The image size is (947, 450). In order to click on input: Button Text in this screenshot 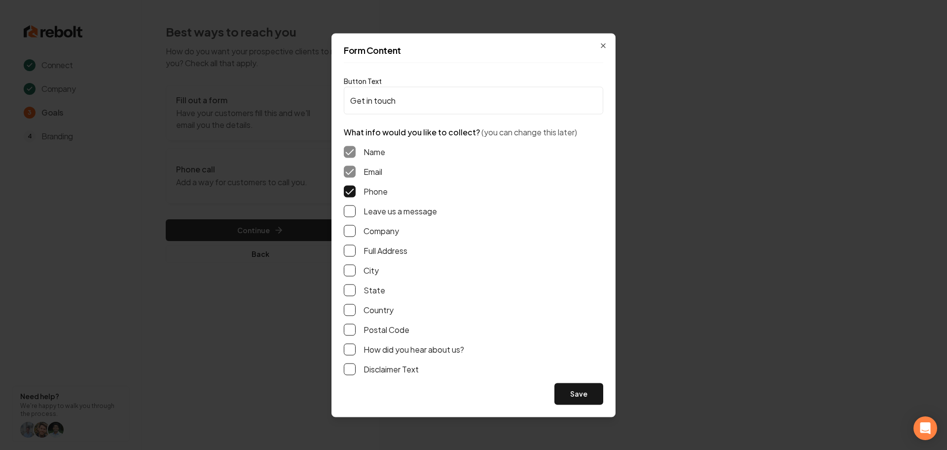, I will do `click(474, 100)`.